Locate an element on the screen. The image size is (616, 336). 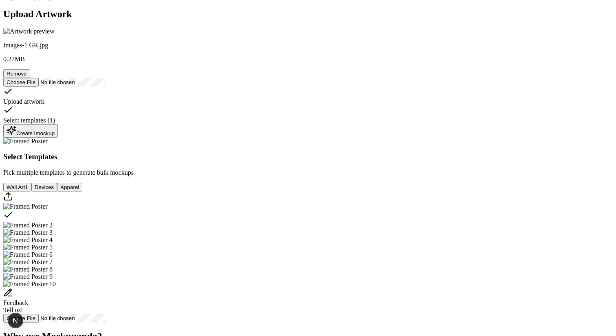
div: Select template Framed Poster 7 is located at coordinates (308, 262).